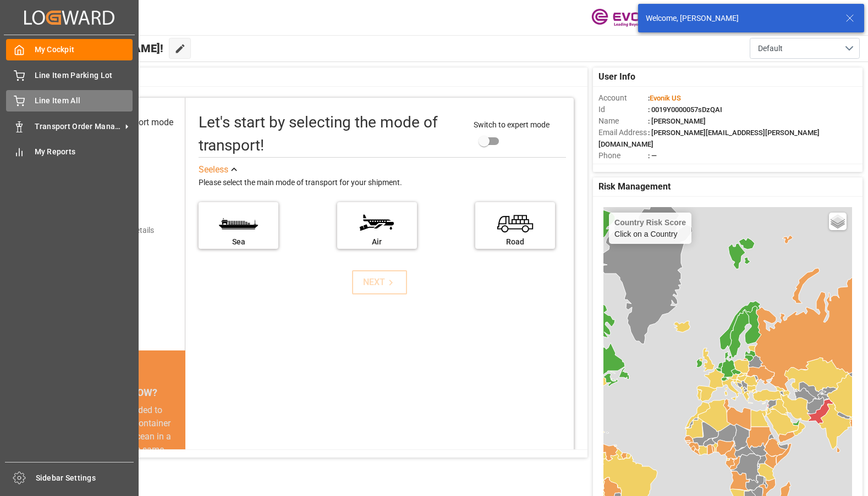 This screenshot has height=496, width=868. I want to click on span: Default, so click(770, 48).